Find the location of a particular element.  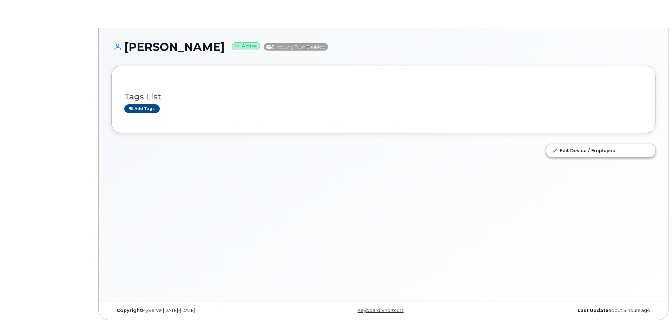

h3: Tags List is located at coordinates (383, 97).